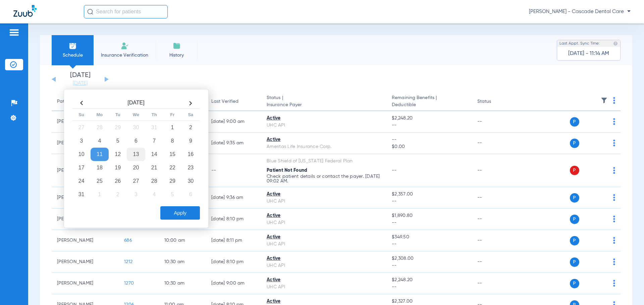  What do you see at coordinates (429, 147) in the screenshot?
I see `span: $0.00` at bounding box center [429, 147].